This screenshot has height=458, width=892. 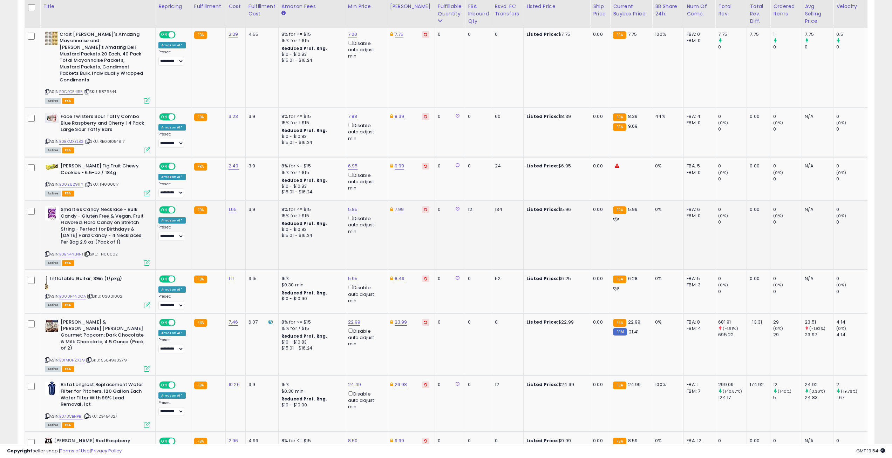 What do you see at coordinates (401, 322) in the screenshot?
I see `a: 23.99` at bounding box center [401, 322].